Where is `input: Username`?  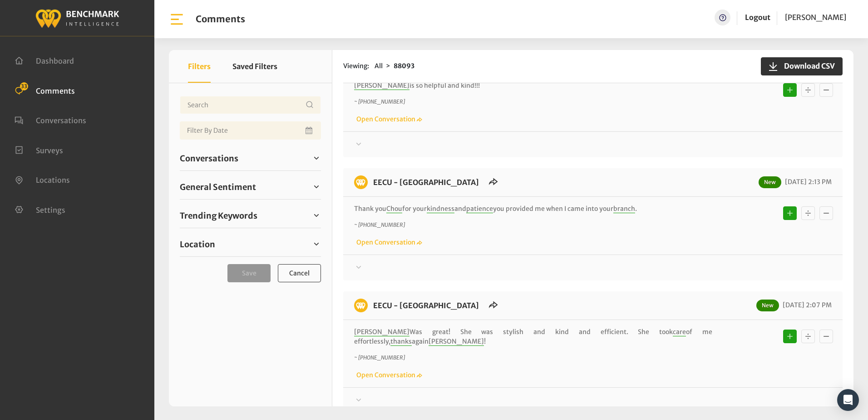
input: Username is located at coordinates (250, 105).